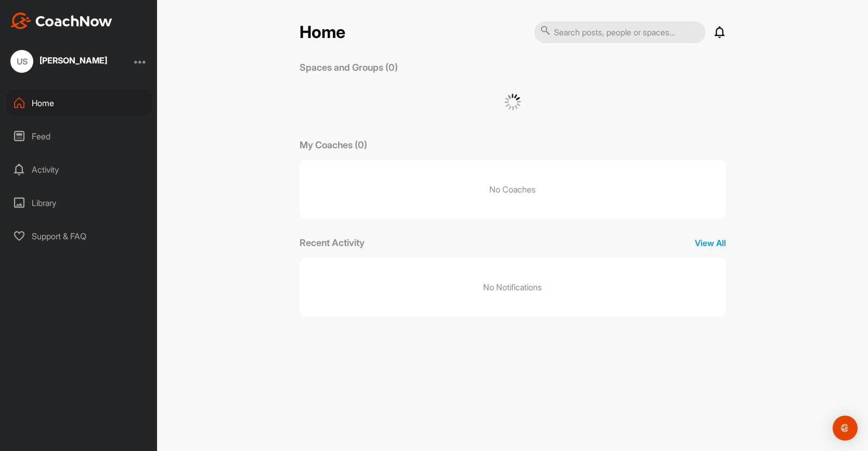  What do you see at coordinates (79, 103) in the screenshot?
I see `div: Home` at bounding box center [79, 103].